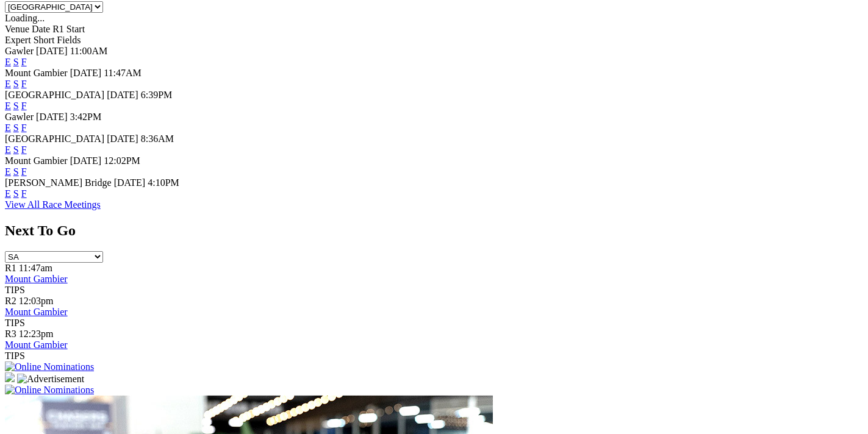 The image size is (868, 434). What do you see at coordinates (90, 50) in the screenshot?
I see `span: 11:00AM` at bounding box center [90, 50].